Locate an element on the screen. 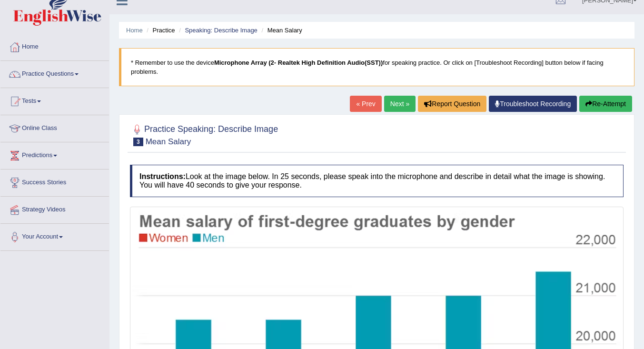 The image size is (644, 349). a: Your Account is located at coordinates (55, 236).